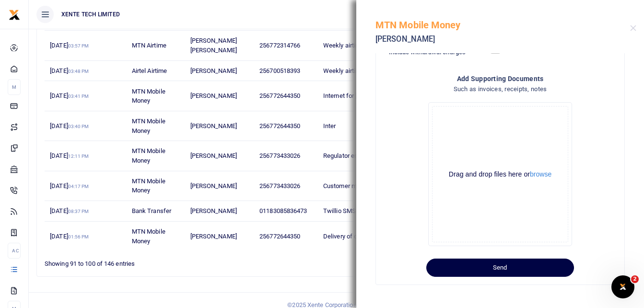 This screenshot has height=308, width=644. What do you see at coordinates (15, 14) in the screenshot?
I see `a: logo-small logo-large logo-large` at bounding box center [15, 14].